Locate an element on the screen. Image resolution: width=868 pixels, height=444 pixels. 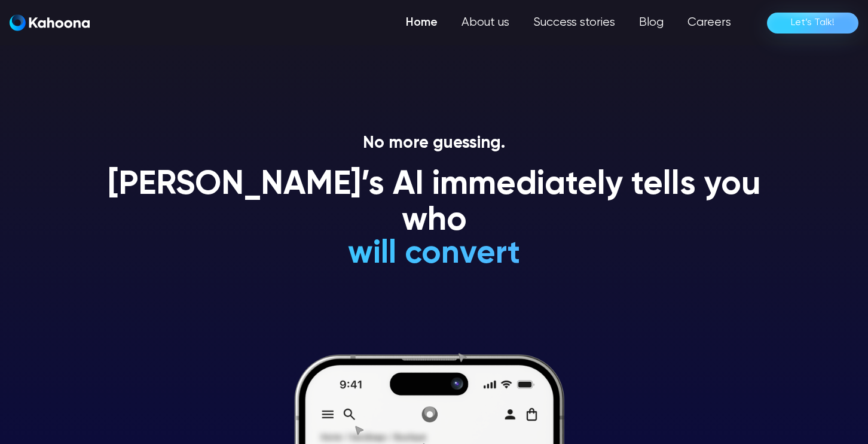
h1: will convert is located at coordinates (434, 254).